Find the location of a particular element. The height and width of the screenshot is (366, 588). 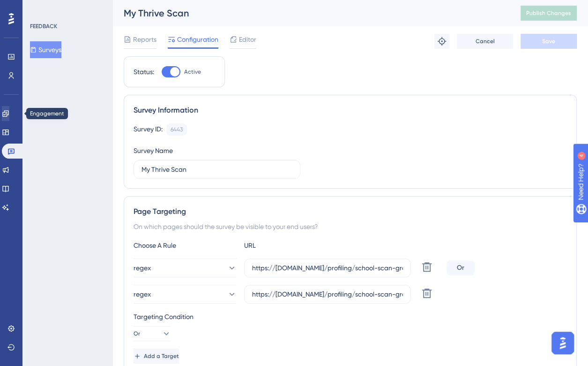

span: Need Help? is located at coordinates (40, 8).